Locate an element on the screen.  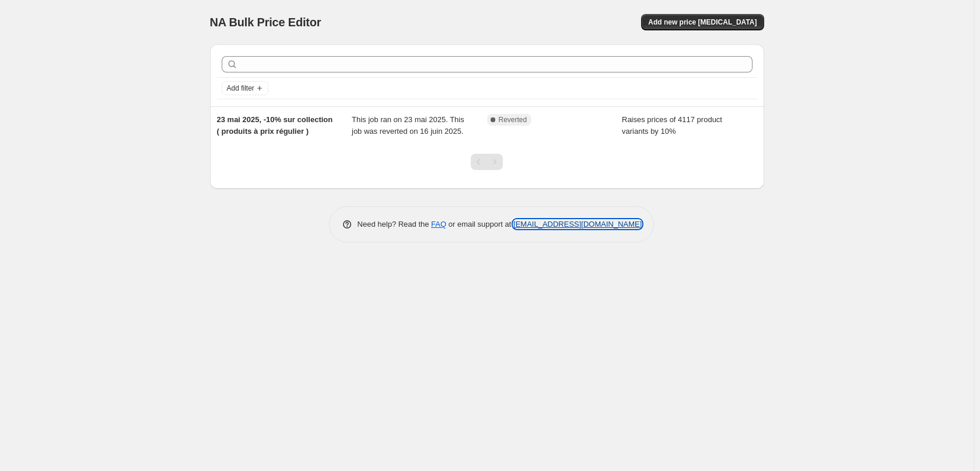
nav: Pagination is located at coordinates (487, 161).